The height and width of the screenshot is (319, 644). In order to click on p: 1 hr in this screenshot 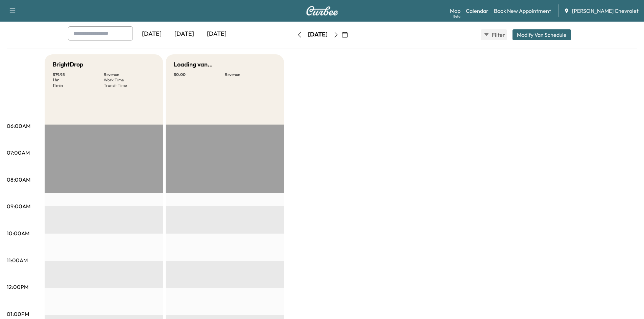, I will do `click(78, 80)`.